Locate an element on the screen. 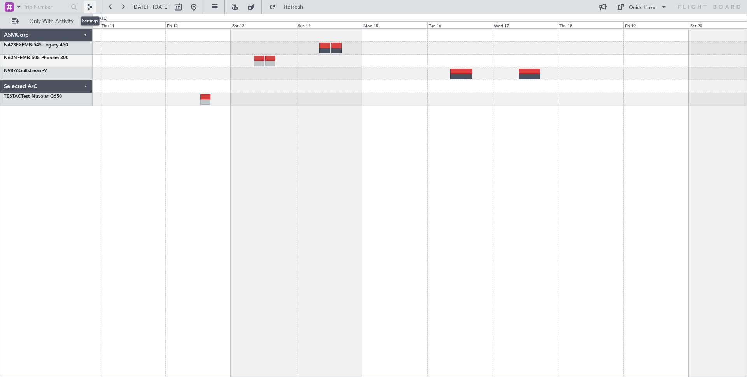 Image resolution: width=747 pixels, height=377 pixels. span: N60NF is located at coordinates (12, 58).